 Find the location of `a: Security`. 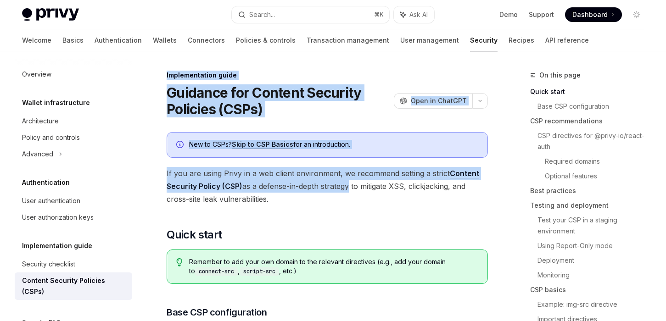

a: Security is located at coordinates (484, 40).